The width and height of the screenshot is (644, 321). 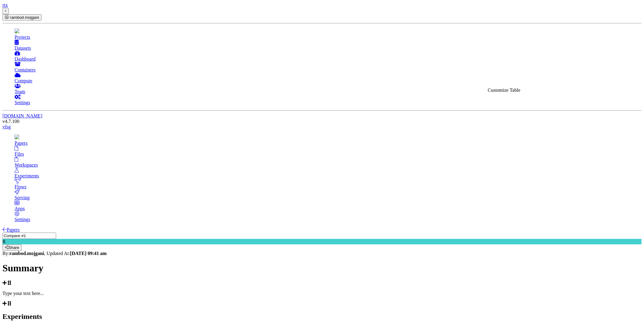 I want to click on div: Dashboard, so click(x=328, y=59).